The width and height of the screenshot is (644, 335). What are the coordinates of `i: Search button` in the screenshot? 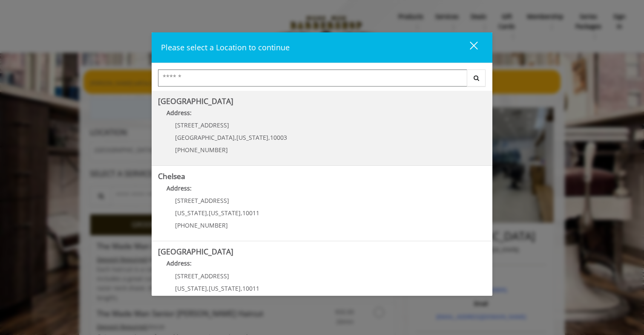 It's located at (476, 78).